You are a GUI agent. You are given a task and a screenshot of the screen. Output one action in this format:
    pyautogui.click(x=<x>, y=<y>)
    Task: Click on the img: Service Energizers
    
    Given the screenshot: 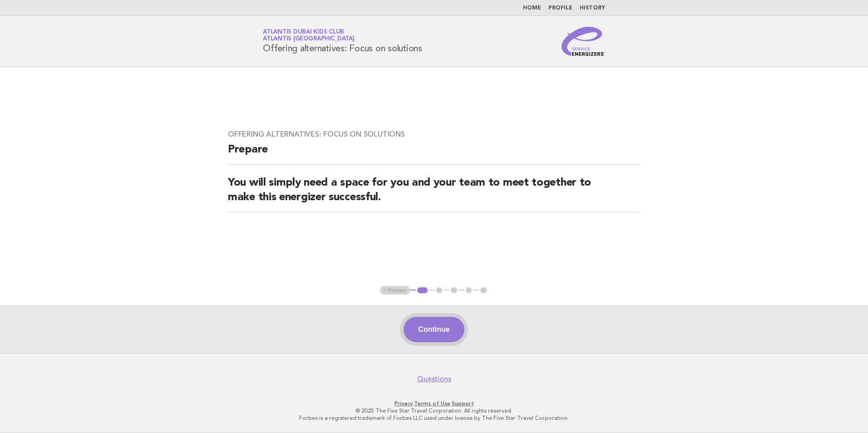 What is the action you would take?
    pyautogui.click(x=583, y=42)
    